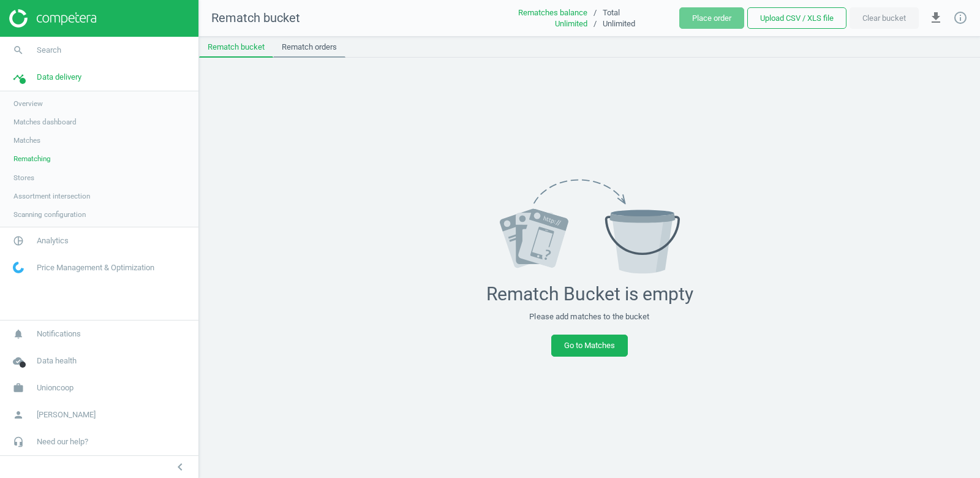  I want to click on span: Data health, so click(56, 361).